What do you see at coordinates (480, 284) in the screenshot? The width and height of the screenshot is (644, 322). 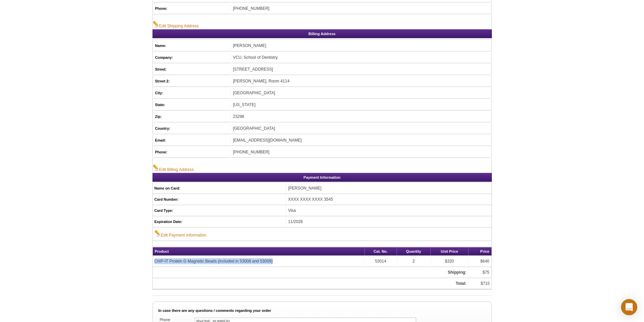 I see `td: $715` at bounding box center [480, 284].